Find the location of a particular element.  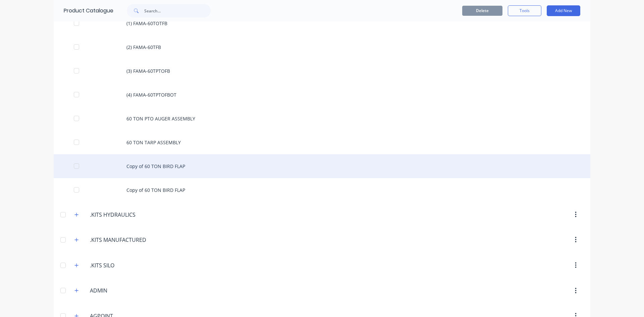

button: Add New is located at coordinates (563, 11).